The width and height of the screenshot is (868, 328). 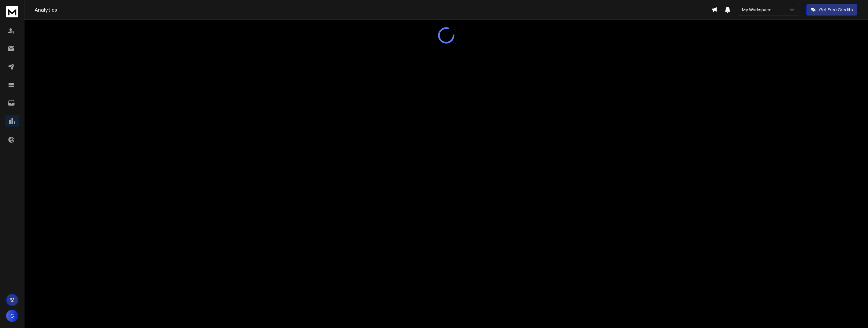 I want to click on button: G, so click(x=12, y=316).